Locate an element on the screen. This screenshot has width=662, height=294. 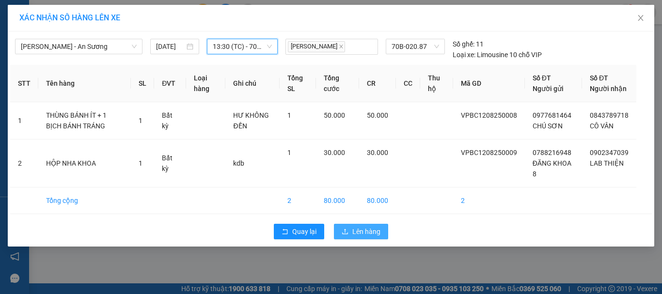
span: Hotline: 19001152 is located at coordinates (97, 46).